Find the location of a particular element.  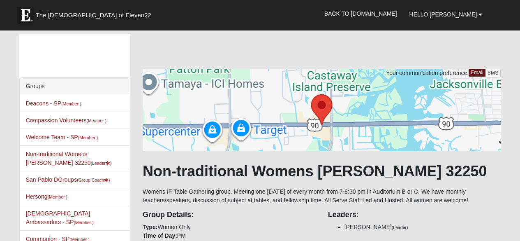

img: Eleven22 logo is located at coordinates (25, 15).